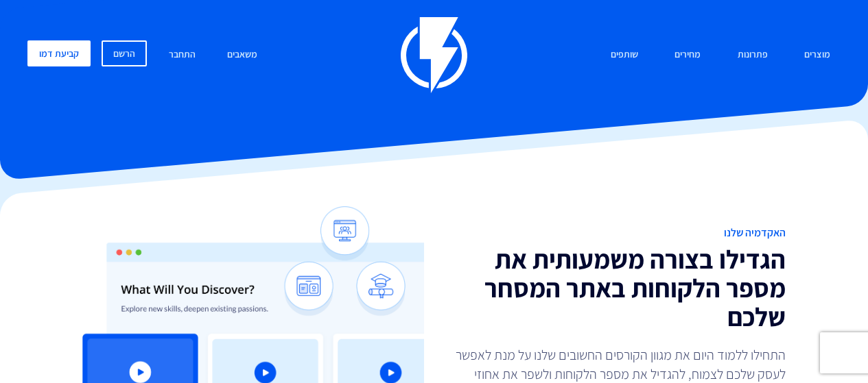  What do you see at coordinates (687, 54) in the screenshot?
I see `a: מחירים` at bounding box center [687, 54].